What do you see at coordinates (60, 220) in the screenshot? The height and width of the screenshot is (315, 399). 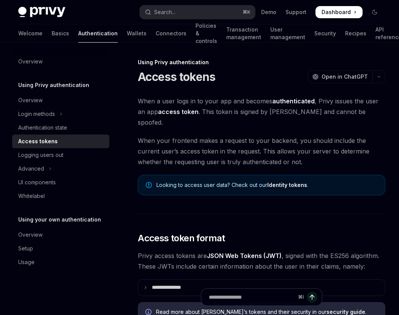 I see `h5: Using your own authentication` at bounding box center [60, 220].